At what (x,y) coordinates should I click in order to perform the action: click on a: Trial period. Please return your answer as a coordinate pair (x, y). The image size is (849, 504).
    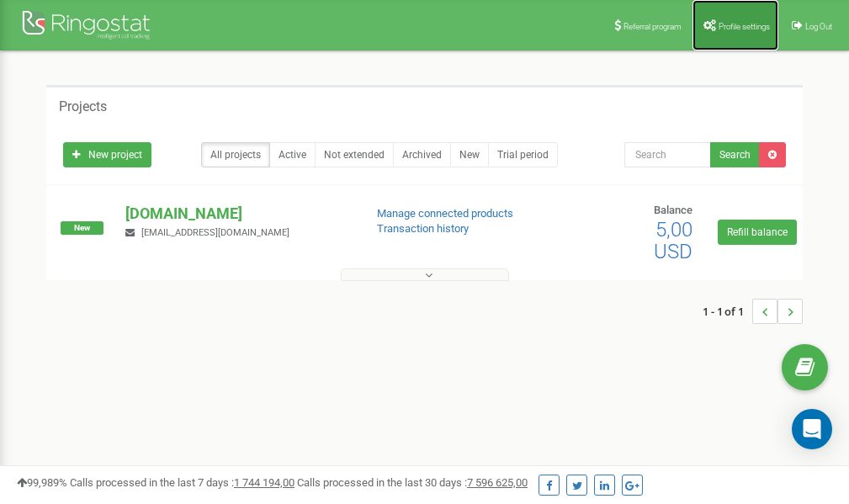
    Looking at the image, I should click on (523, 155).